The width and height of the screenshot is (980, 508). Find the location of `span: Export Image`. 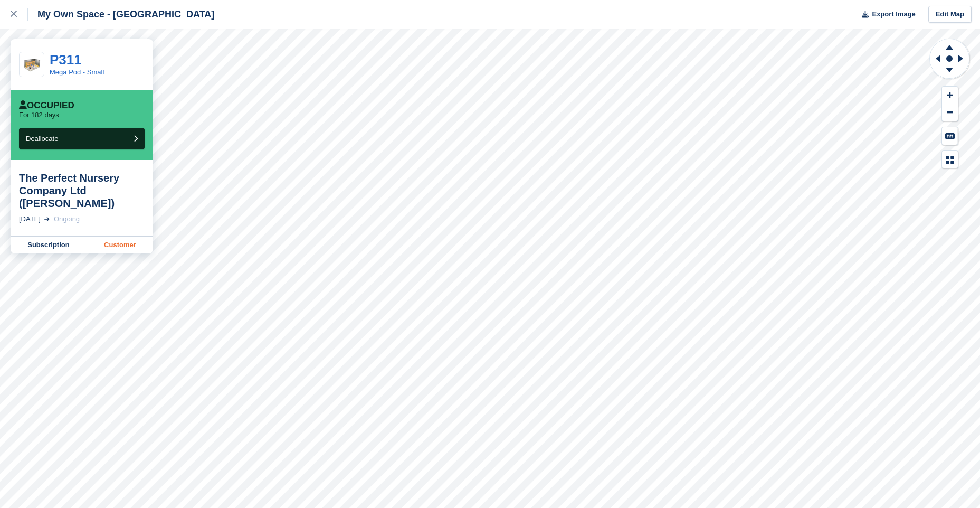

span: Export Image is located at coordinates (893, 14).